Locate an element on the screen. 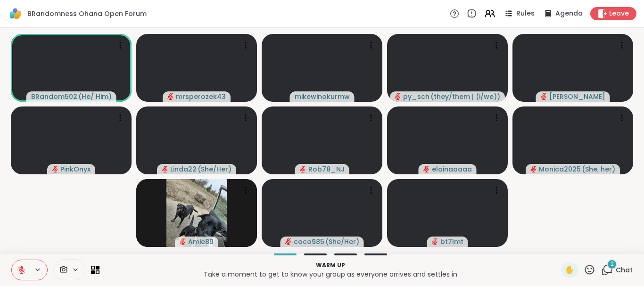 This screenshot has width=644, height=286. span: Leave is located at coordinates (619, 14).